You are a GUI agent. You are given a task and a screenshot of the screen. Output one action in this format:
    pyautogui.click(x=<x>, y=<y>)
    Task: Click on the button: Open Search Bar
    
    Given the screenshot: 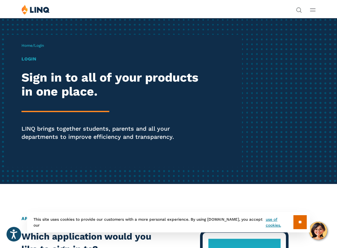 What is the action you would take?
    pyautogui.click(x=299, y=9)
    